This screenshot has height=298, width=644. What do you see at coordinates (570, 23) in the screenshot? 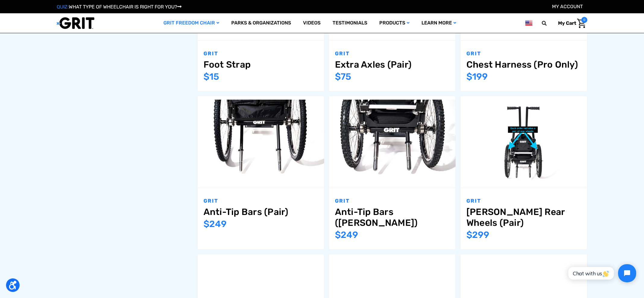
I see `a: Cart with 0 items` at bounding box center [570, 23].